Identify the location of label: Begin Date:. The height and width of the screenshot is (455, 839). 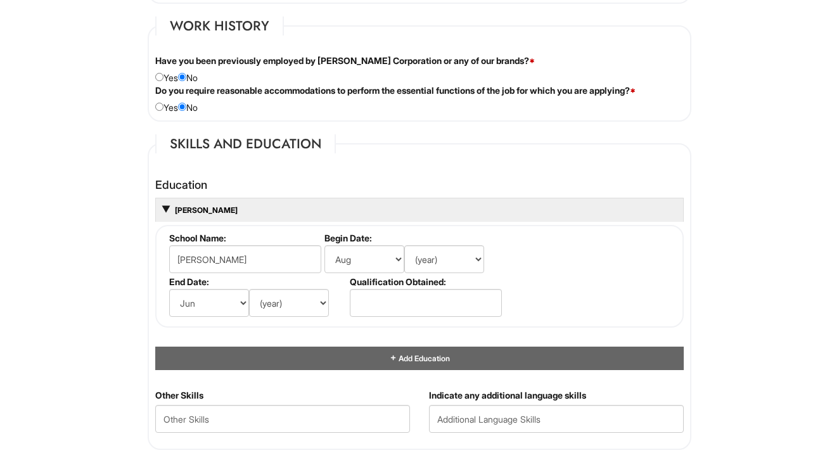
(412, 238).